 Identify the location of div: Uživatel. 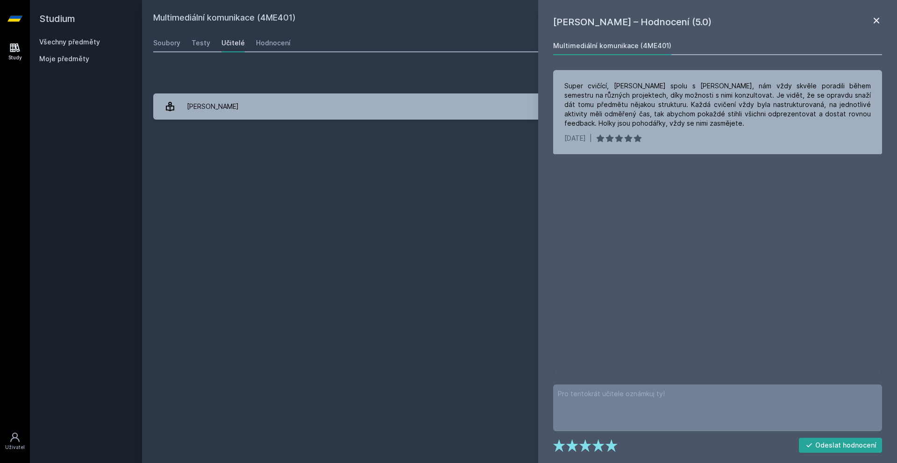
(15, 447).